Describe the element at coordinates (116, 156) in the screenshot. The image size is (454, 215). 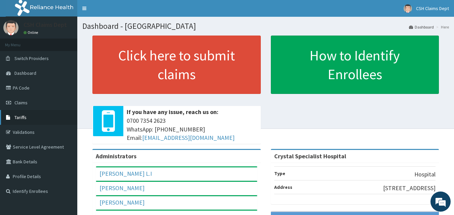
I see `b: Administrators` at that location.